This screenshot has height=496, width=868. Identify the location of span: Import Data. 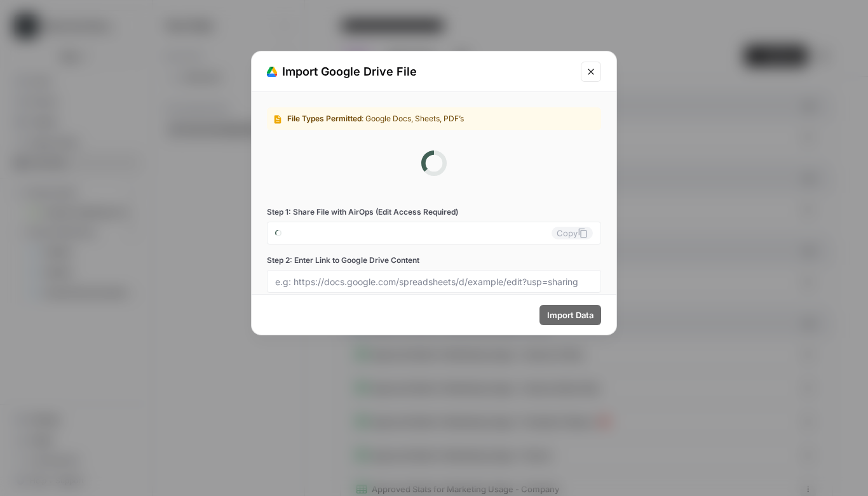
(570, 315).